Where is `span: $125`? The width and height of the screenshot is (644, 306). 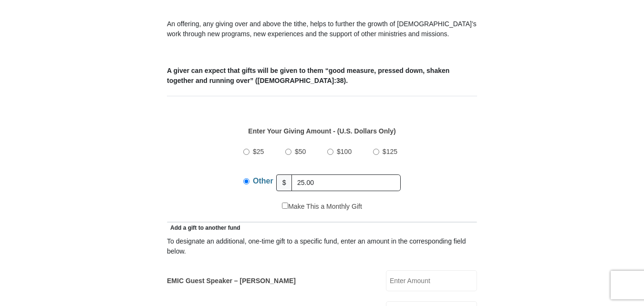 span: $125 is located at coordinates (390, 151).